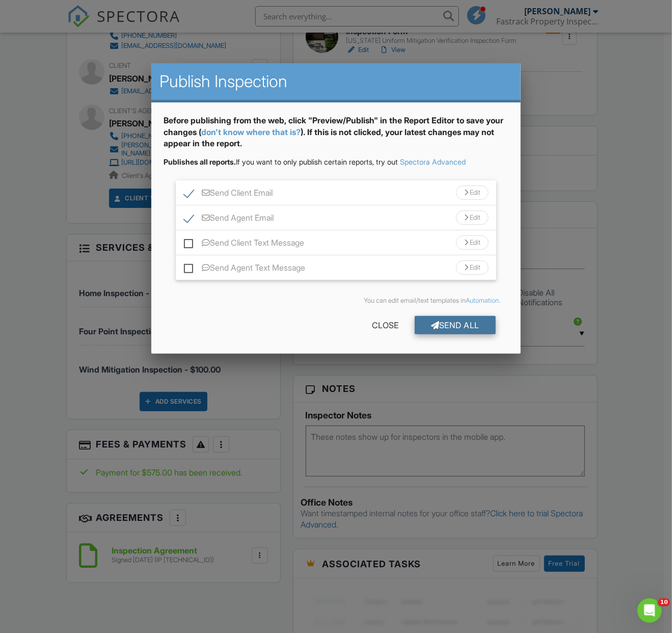 The height and width of the screenshot is (633, 672). I want to click on a: Spectora Advanced, so click(432, 161).